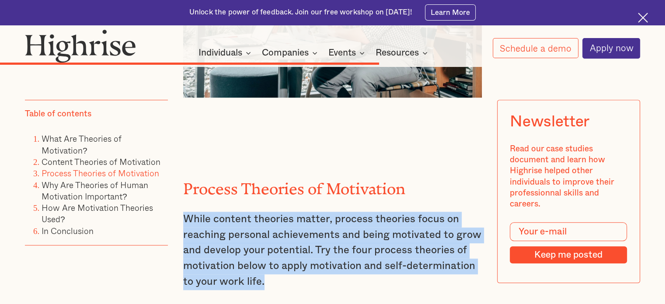 The height and width of the screenshot is (304, 665). Describe the element at coordinates (97, 213) in the screenshot. I see `a: How Are Motivation Theories Used?` at that location.